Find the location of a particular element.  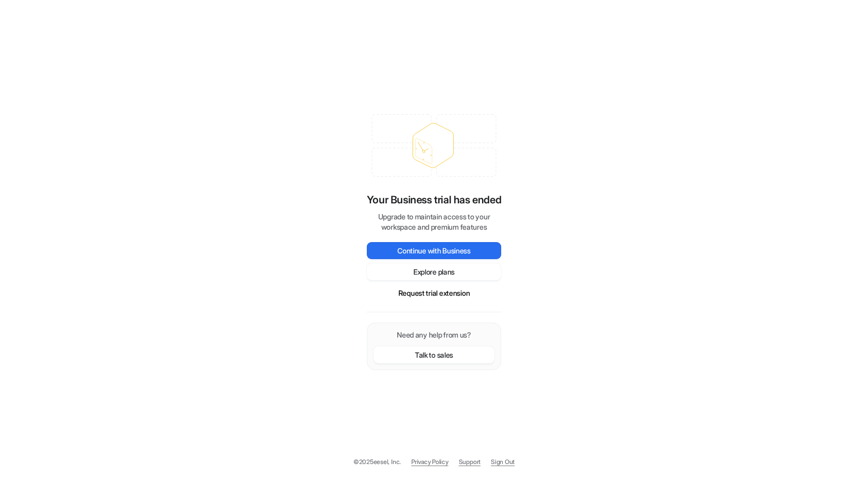

button: Request trial extension is located at coordinates (434, 292).